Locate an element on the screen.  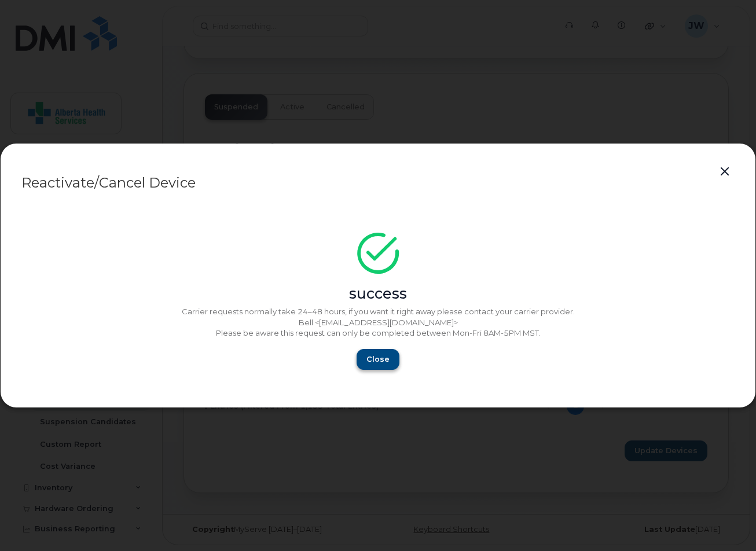
div: Reactivate/Cancel Device is located at coordinates (378, 183).